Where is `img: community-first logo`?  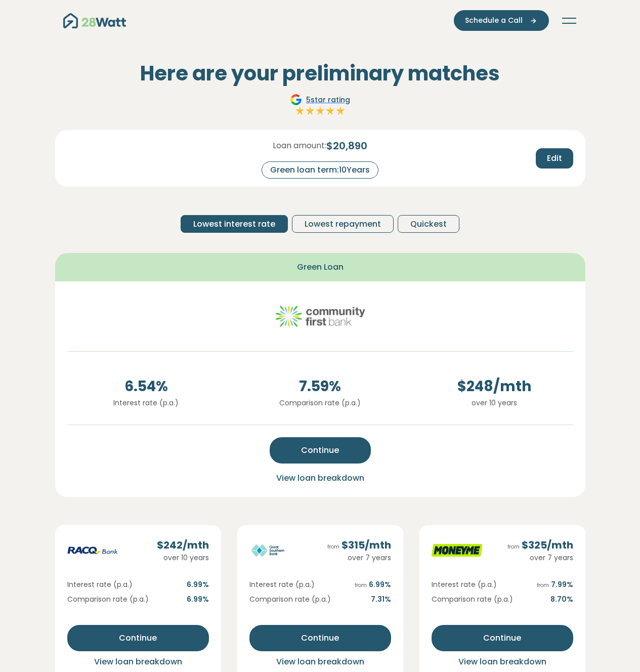
img: community-first logo is located at coordinates (320, 316).